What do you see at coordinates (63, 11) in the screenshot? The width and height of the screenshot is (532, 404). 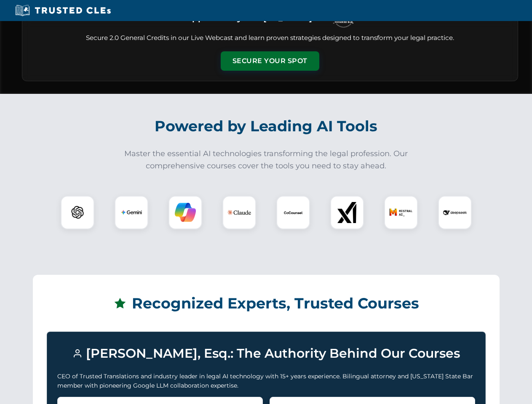 I see `img: Trusted CLEs` at bounding box center [63, 11].